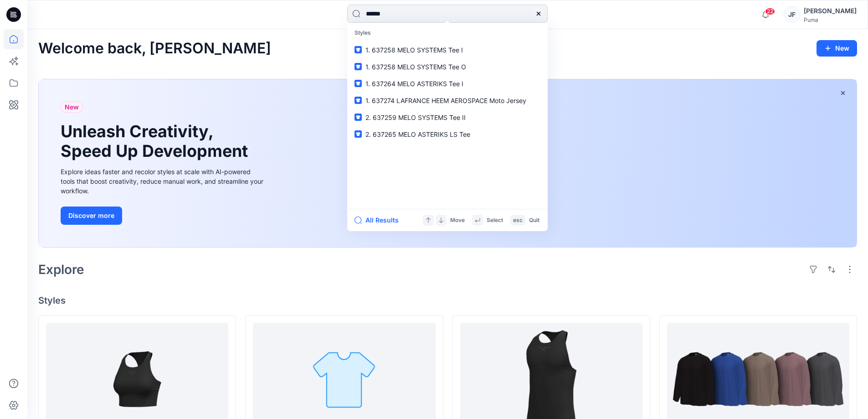 The width and height of the screenshot is (868, 419). Describe the element at coordinates (445, 100) in the screenshot. I see `span: 1. 637274 LAFRANCE HEEM AEROSPACE Moto Jersey` at that location.